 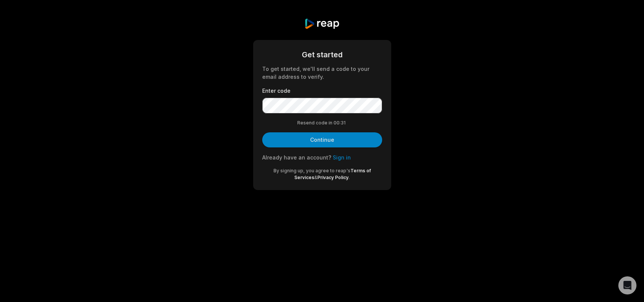 I want to click on div: Open Intercom Messenger, so click(x=628, y=286).